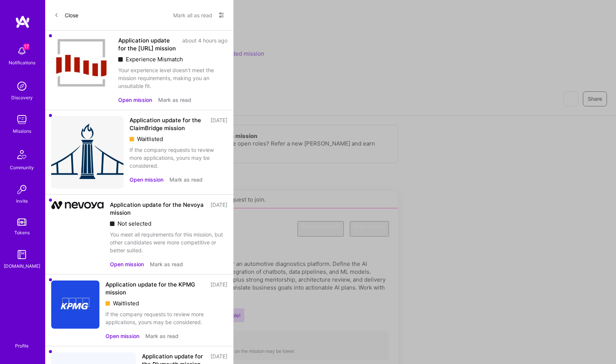 This screenshot has width=616, height=364. What do you see at coordinates (22, 255) in the screenshot?
I see `img: guide book` at bounding box center [22, 255].